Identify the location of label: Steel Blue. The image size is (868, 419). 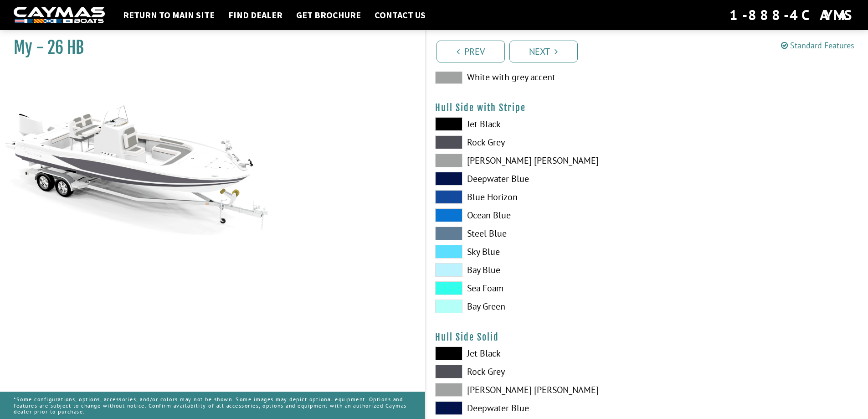
(536, 234).